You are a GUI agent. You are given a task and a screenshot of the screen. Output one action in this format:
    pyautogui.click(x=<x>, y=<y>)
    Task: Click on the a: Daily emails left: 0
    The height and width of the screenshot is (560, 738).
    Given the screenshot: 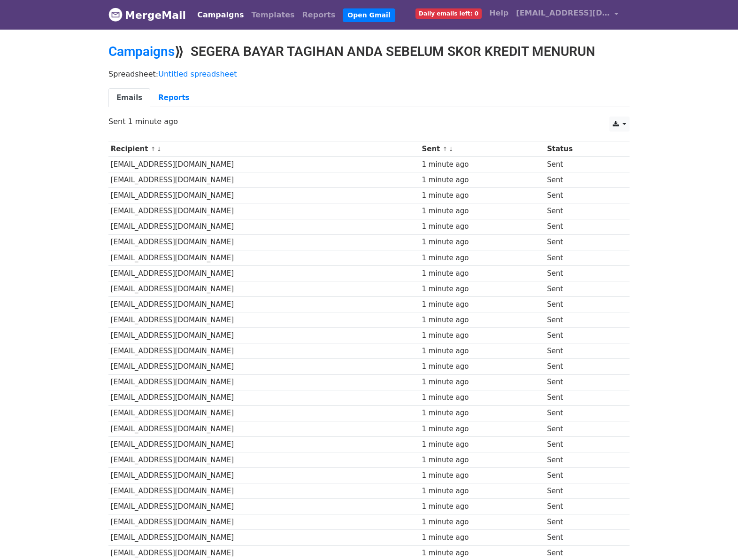 What is the action you would take?
    pyautogui.click(x=449, y=13)
    